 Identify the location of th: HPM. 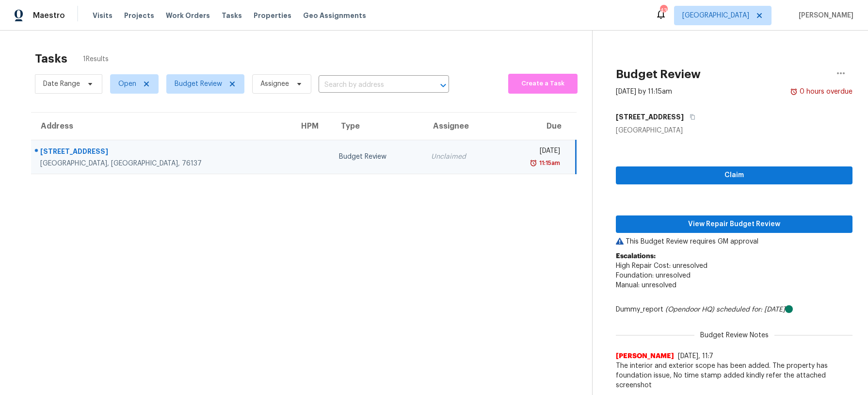
(312, 126).